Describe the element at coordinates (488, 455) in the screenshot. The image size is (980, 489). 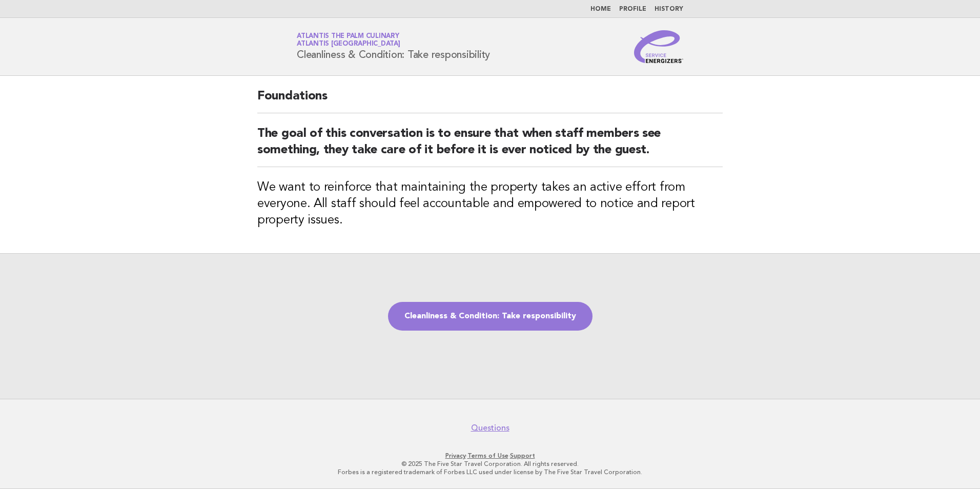
I see `a: Terms of Use` at that location.